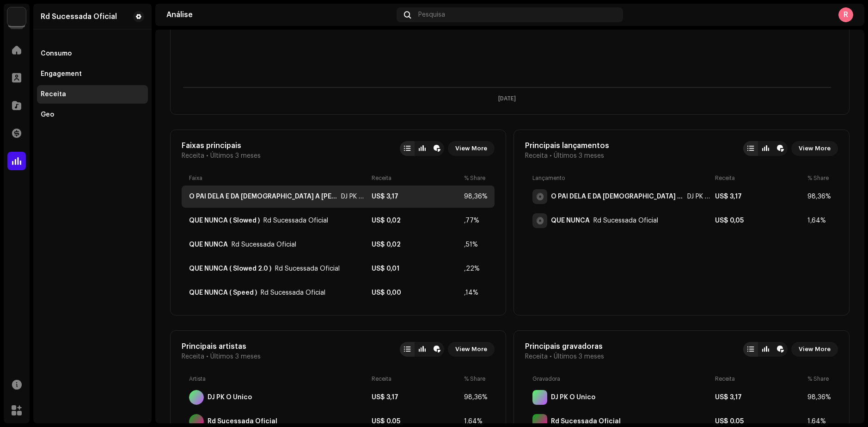 The image size is (868, 427). What do you see at coordinates (621, 178) in the screenshot?
I see `div: Lançamento` at bounding box center [621, 178].